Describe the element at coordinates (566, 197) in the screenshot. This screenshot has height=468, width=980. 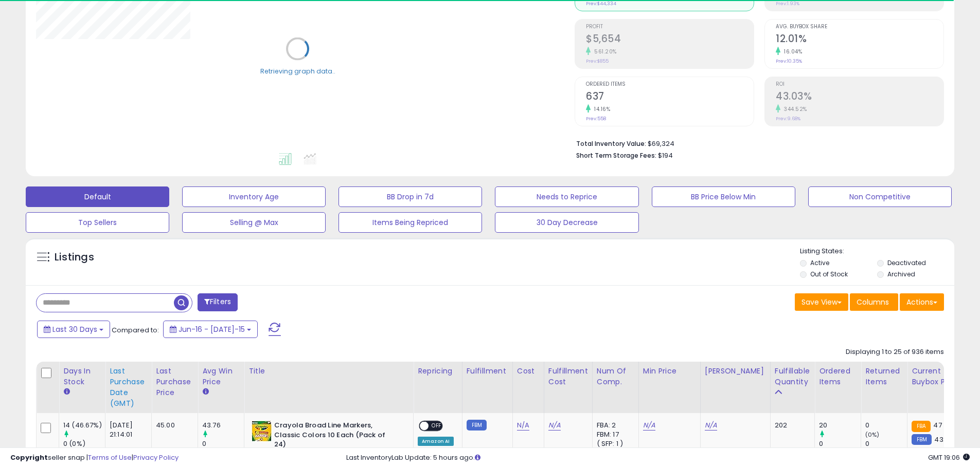
I see `button: Needs to Reprice` at that location.